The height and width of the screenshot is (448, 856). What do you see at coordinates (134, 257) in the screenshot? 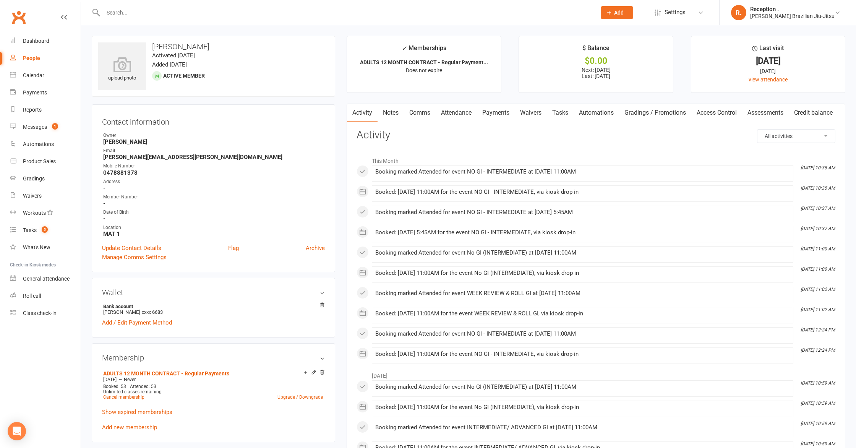
I see `a: Manage Comms Settings` at bounding box center [134, 257].